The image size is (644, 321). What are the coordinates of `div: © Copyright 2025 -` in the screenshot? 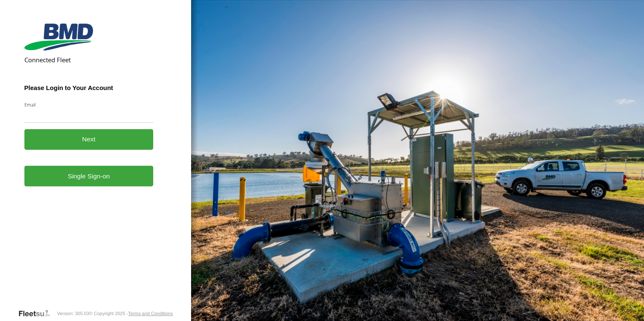 It's located at (131, 313).